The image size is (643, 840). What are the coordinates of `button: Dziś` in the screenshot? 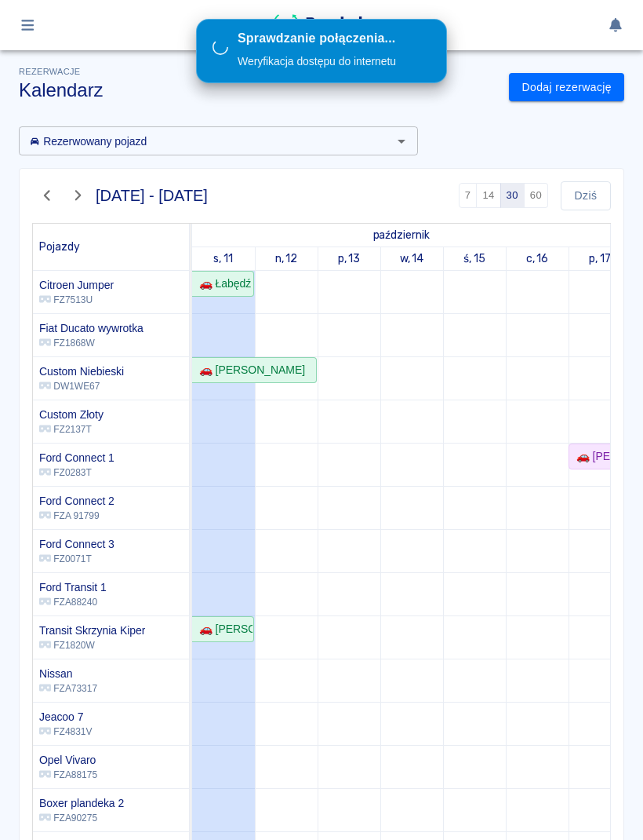 It's located at (586, 196).